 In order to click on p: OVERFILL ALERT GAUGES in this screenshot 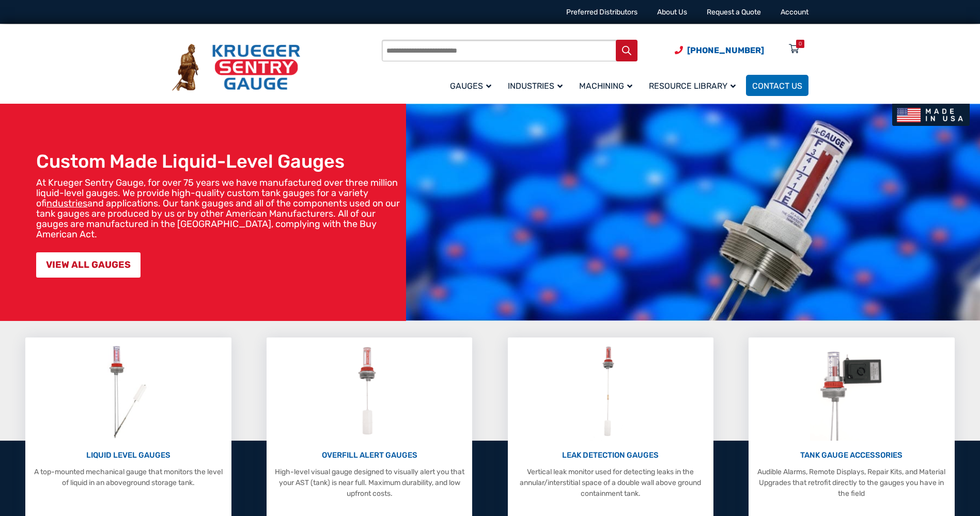, I will do `click(369, 455)`.